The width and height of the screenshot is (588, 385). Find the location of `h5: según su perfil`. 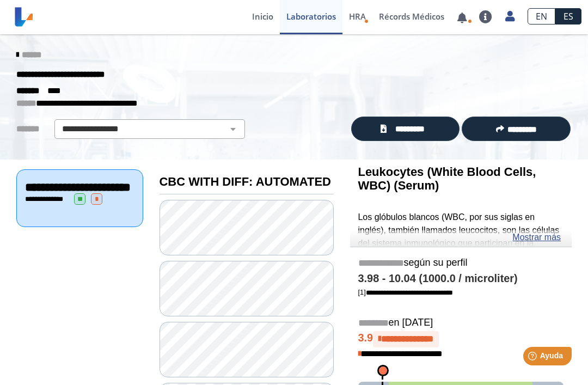

h5: según su perfil is located at coordinates (461, 263).